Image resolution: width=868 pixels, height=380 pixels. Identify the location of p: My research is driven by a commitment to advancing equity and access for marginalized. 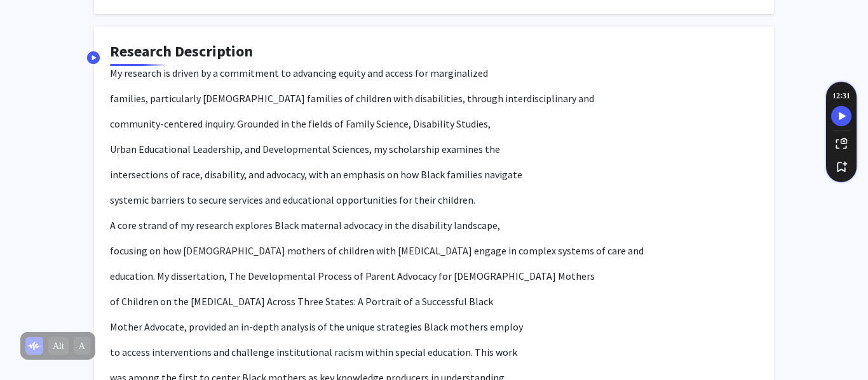
(434, 73).